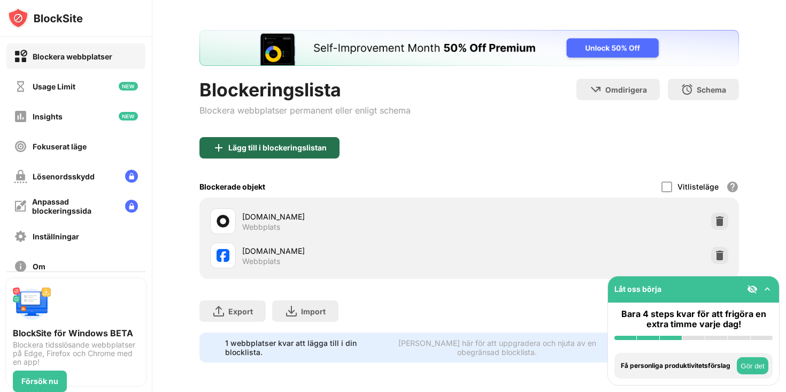  Describe the element at coordinates (74, 206) in the screenshot. I see `div: Anpassad blockeringssida` at that location.